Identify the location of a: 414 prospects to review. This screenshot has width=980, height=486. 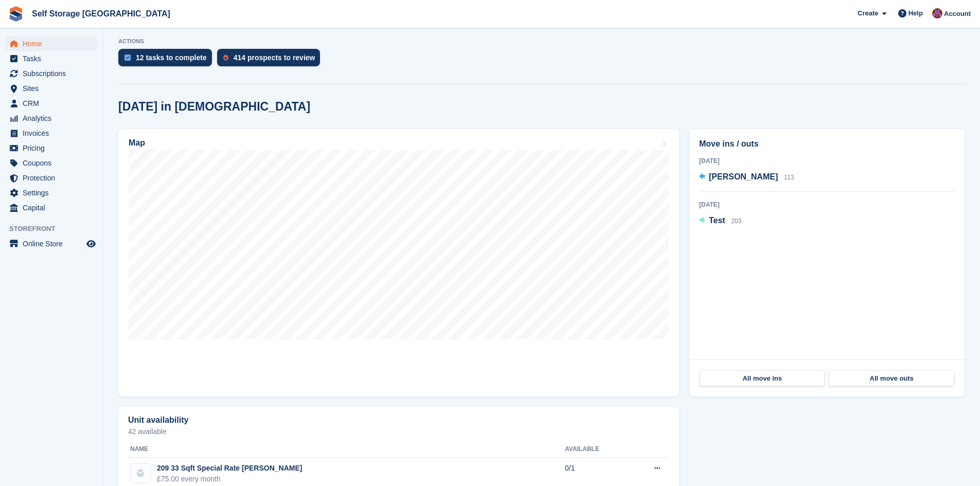
(271, 60).